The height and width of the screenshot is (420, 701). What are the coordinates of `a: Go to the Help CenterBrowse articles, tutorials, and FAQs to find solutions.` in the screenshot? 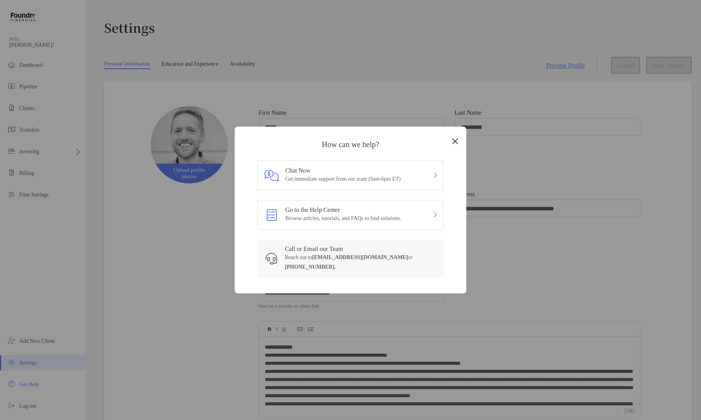 It's located at (343, 215).